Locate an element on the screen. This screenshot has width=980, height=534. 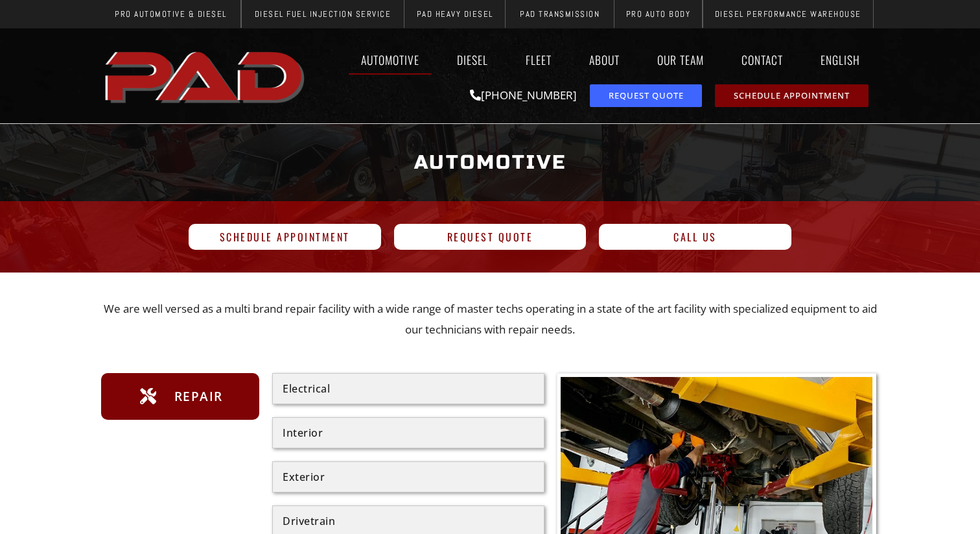
a: request a service or repair quote is located at coordinates (645, 96).